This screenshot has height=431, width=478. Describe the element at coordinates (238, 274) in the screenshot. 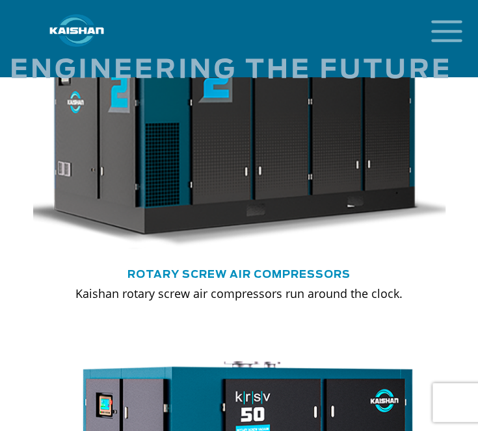

I see `a: Rotary Screw Air Compressors` at that location.